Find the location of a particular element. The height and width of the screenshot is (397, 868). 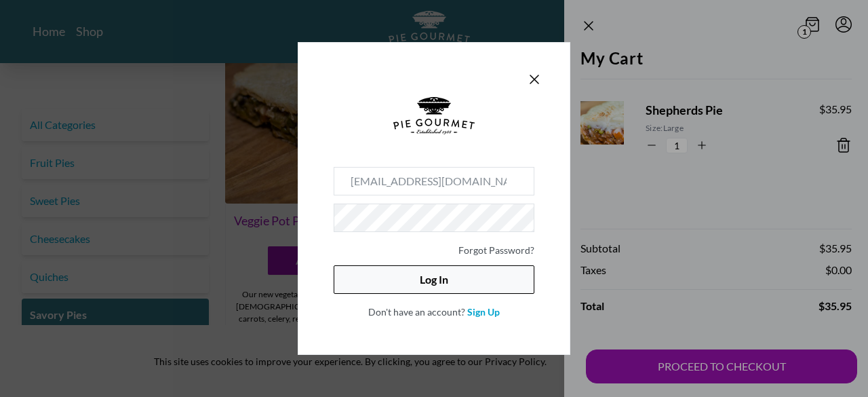

input: Email is located at coordinates (434, 181).